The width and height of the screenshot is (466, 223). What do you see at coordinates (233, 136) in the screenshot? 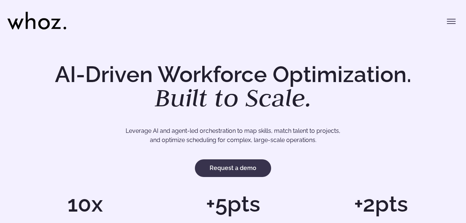
I see `p: Leverage AI and agent-led orchestration to map skills, match talent to projects, and optimize sch...` at bounding box center [233, 136].